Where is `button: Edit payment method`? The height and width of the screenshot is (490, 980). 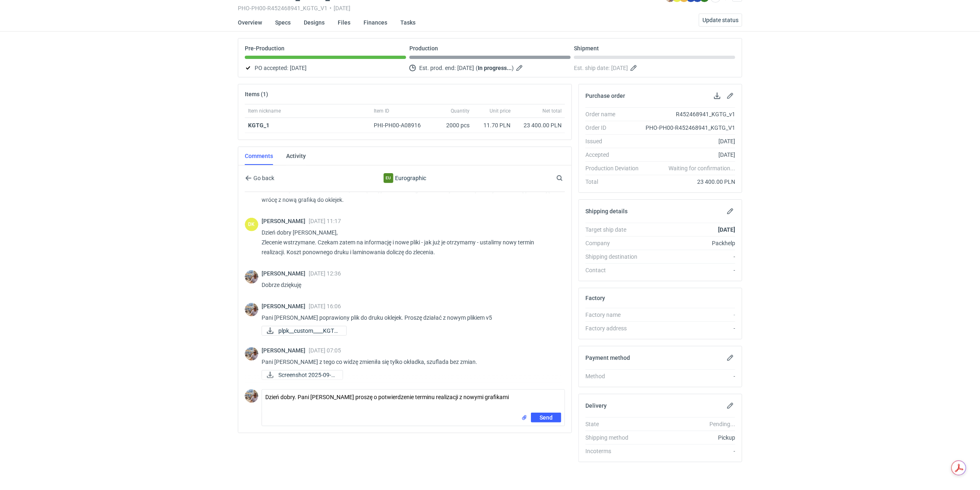
button: Edit payment method is located at coordinates (730, 358).